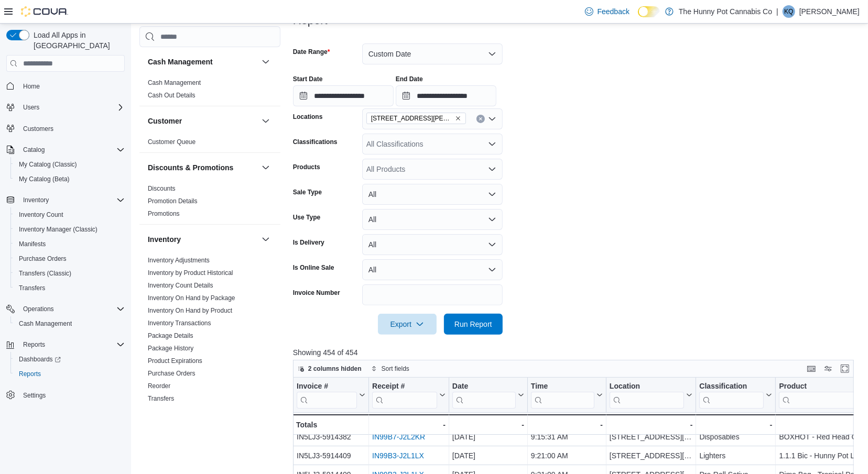  Describe the element at coordinates (31, 86) in the screenshot. I see `span: Home` at that location.